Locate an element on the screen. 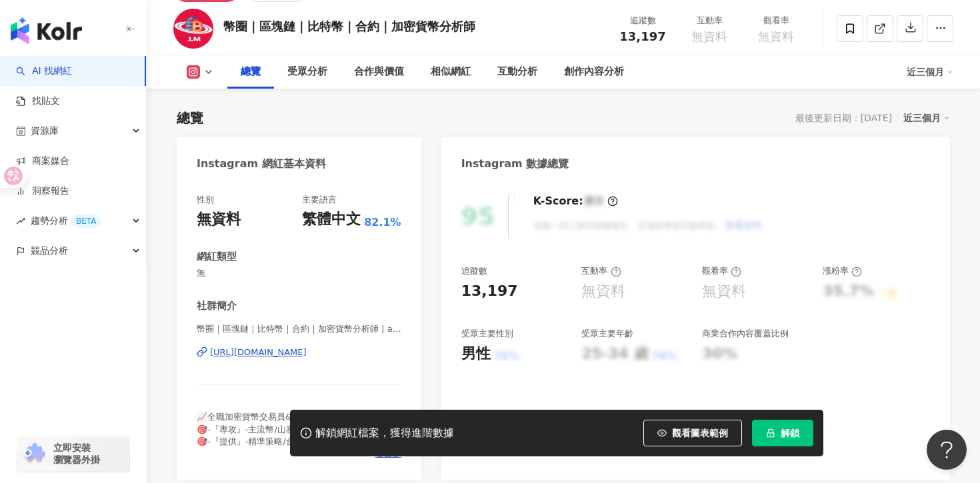 The height and width of the screenshot is (483, 980). span: 趨勢分析 is located at coordinates (66, 220).